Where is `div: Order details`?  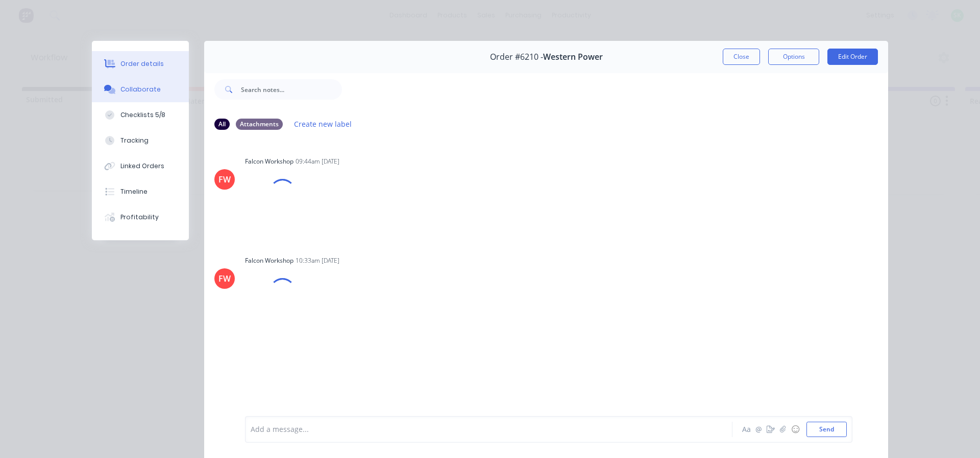
div: Order details is located at coordinates (142, 64).